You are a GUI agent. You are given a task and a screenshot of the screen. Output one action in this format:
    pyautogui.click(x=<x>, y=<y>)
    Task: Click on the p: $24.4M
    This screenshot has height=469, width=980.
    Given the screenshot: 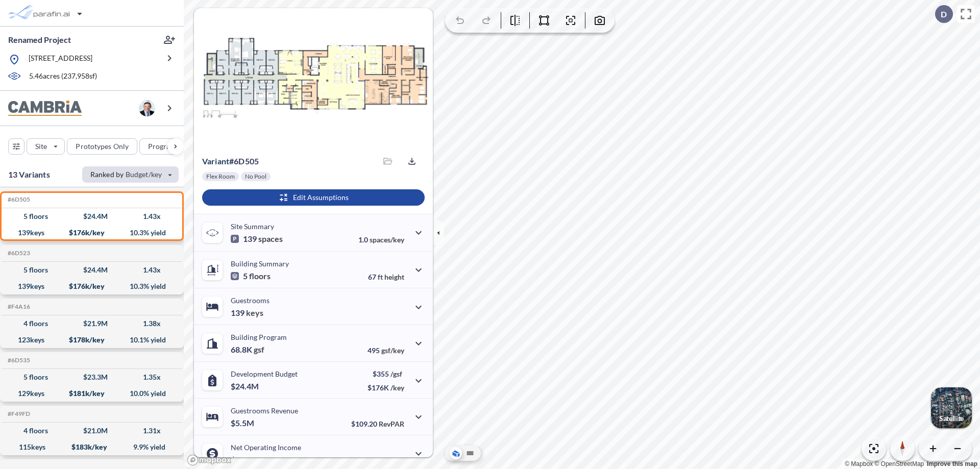 What is the action you would take?
    pyautogui.click(x=245, y=386)
    